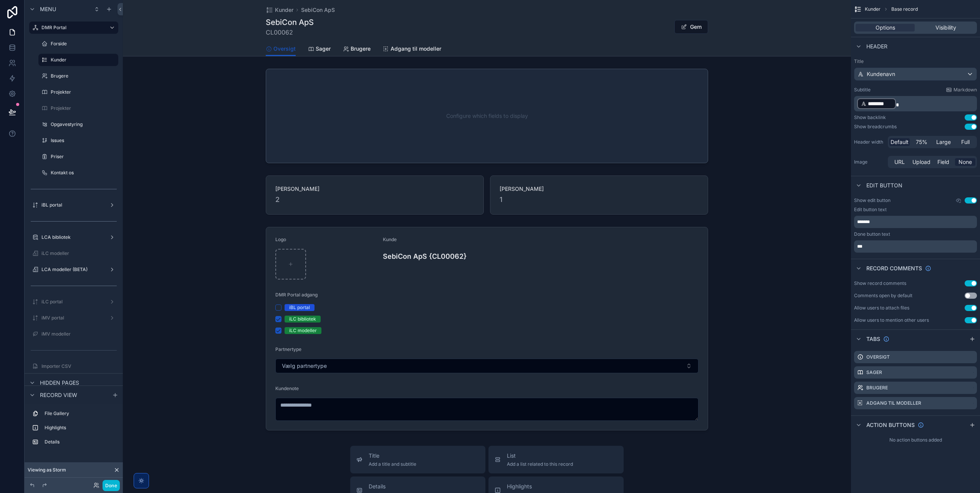 The image size is (980, 493). What do you see at coordinates (285, 49) in the screenshot?
I see `span: Oversigt` at bounding box center [285, 49].